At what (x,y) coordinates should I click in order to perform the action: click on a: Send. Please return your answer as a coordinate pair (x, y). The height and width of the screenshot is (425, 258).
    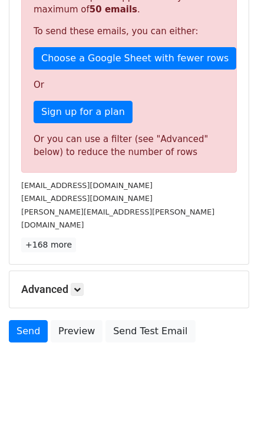
    Looking at the image, I should click on (28, 331).